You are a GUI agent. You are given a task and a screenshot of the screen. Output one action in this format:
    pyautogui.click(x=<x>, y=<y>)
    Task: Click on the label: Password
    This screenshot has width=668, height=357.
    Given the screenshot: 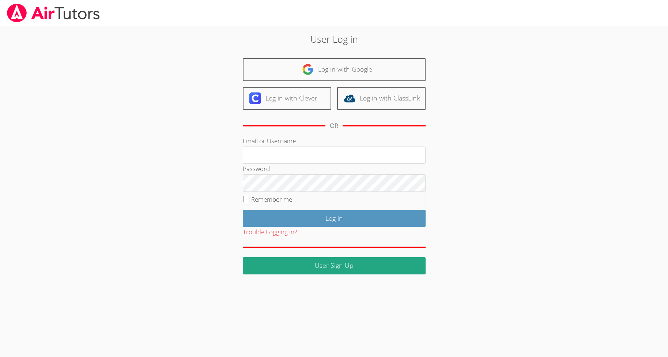 What is the action you would take?
    pyautogui.click(x=256, y=169)
    